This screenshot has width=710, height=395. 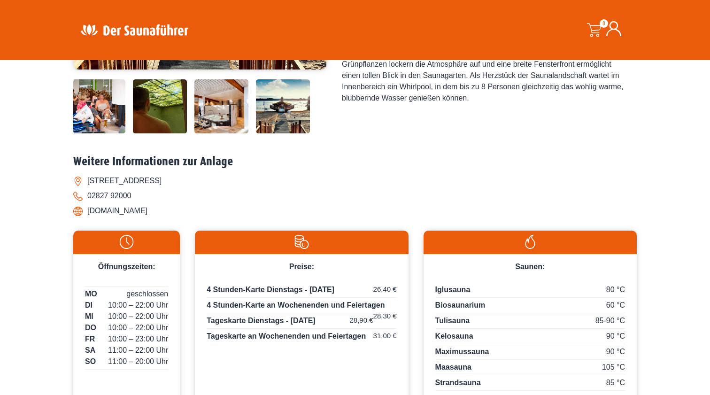 I want to click on p: Tageskarte an Wochenenden und Feiertagen, so click(x=301, y=336).